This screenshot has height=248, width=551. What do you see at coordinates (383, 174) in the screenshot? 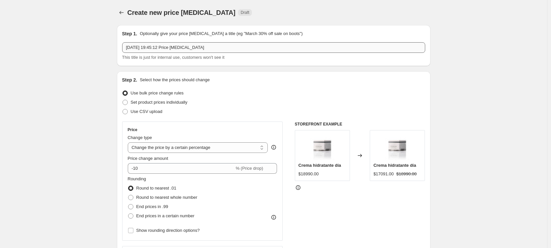
I see `div: $17091.00` at bounding box center [383, 174].